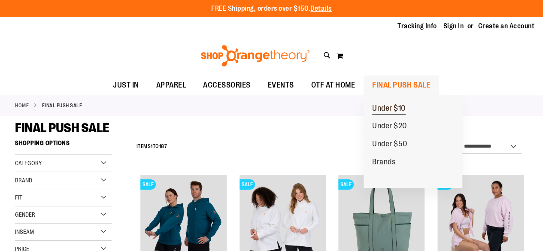 Image resolution: width=543 pixels, height=251 pixels. What do you see at coordinates (25, 215) in the screenshot?
I see `span: Gender` at bounding box center [25, 215].